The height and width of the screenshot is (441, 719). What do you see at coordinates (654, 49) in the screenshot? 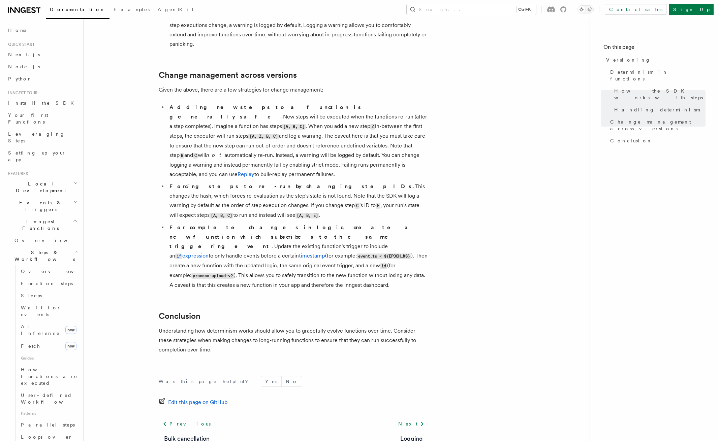
I see `h4: On this page` at bounding box center [654, 49].